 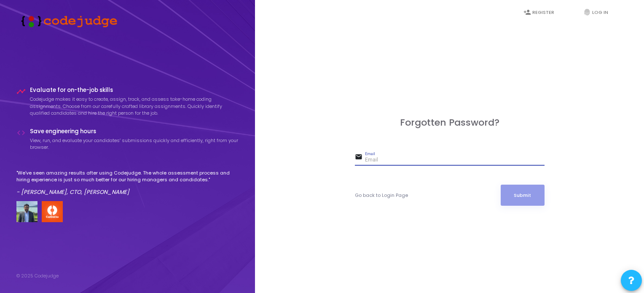 I want to click on input: Email, so click(x=455, y=160).